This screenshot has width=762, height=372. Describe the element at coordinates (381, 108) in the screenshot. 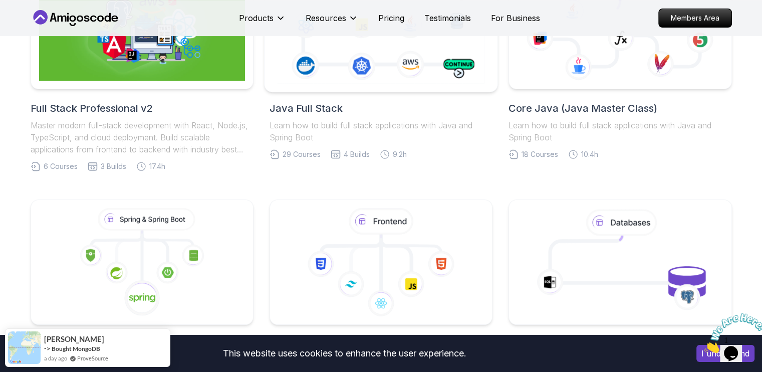

I see `h2: Java Full Stack` at that location.